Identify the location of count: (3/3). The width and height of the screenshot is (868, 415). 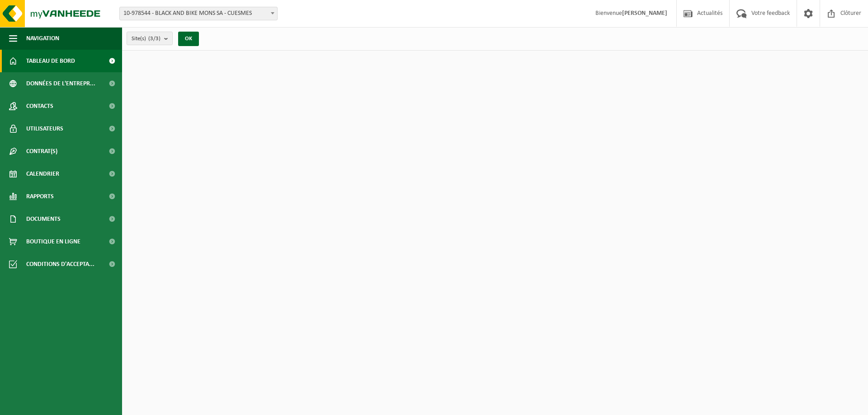
(154, 38).